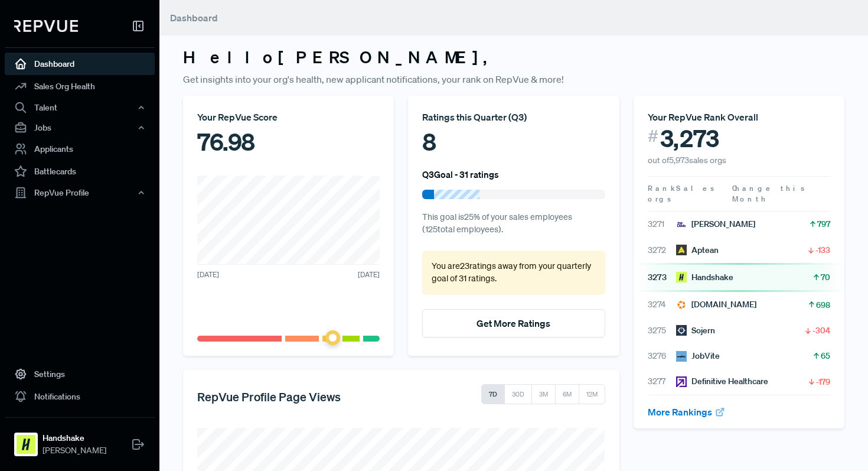 This screenshot has height=471, width=868. I want to click on h6: Q3 Goal - 31 ratings, so click(461, 174).